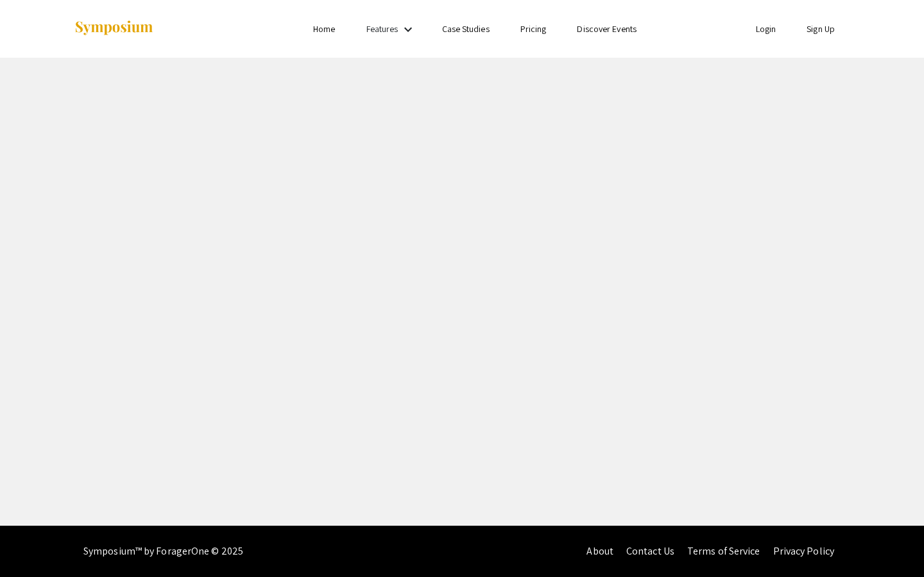 The width and height of the screenshot is (924, 577). Describe the element at coordinates (534, 29) in the screenshot. I see `a: Pricing` at that location.